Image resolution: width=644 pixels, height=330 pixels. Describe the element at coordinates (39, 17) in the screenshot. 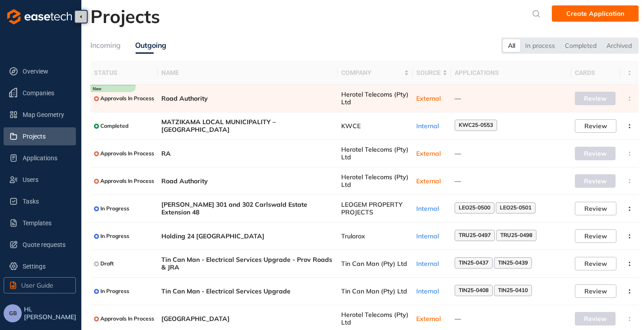

I see `img: logo` at that location.